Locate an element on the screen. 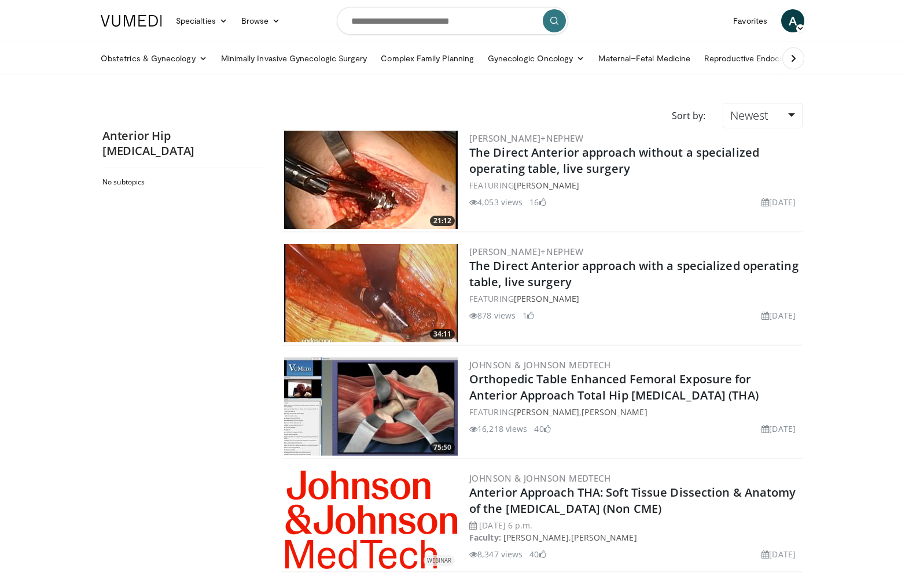 This screenshot has height=588, width=905. img: b08ac86f-6f36-485b-8dda-b78c00b9e339.300x170_q85_crop-smart_upscale.jpg is located at coordinates (371, 406).